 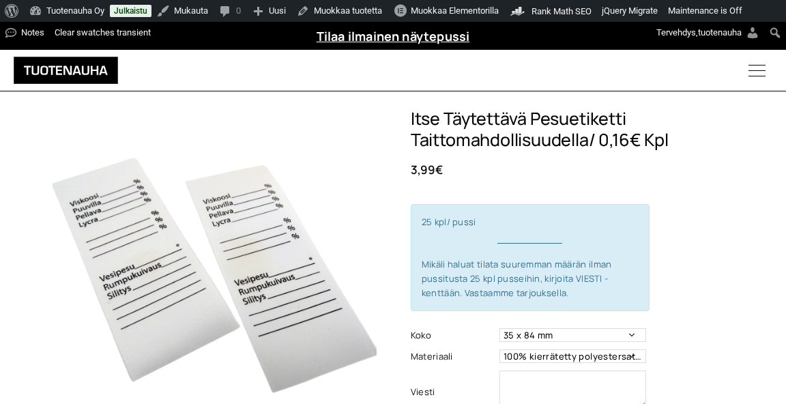 I want to click on a: Tervehdys,, so click(x=708, y=33).